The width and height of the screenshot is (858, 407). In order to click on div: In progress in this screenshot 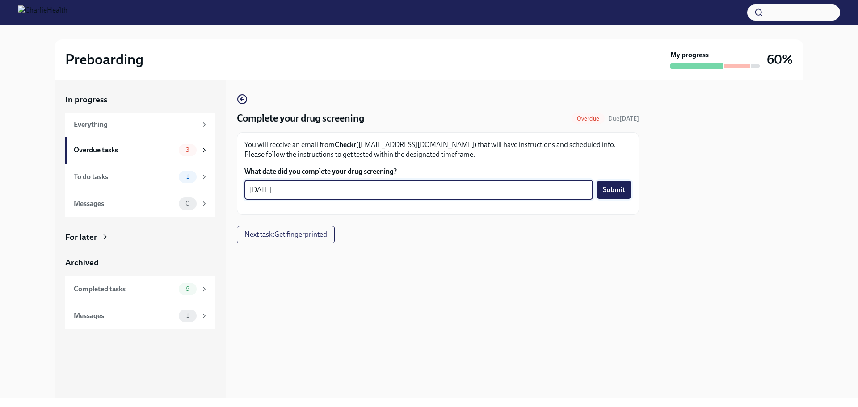, I will do `click(140, 100)`.